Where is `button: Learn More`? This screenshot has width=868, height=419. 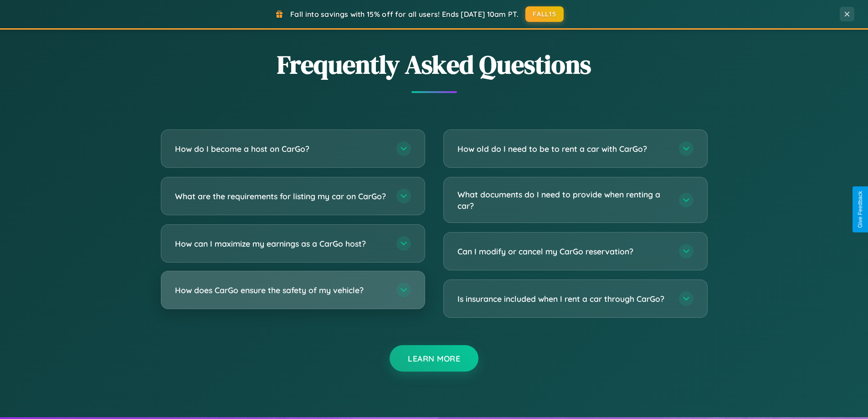 button: Learn More is located at coordinates (434, 358).